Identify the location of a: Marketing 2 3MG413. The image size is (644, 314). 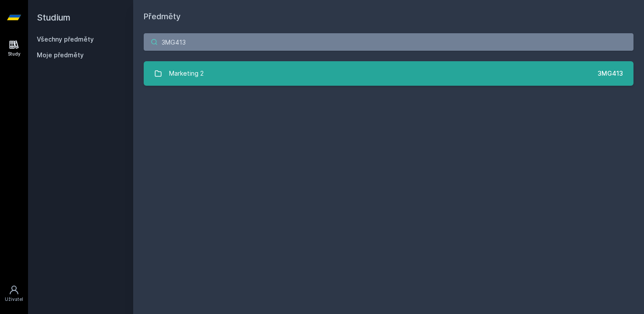
(389, 73).